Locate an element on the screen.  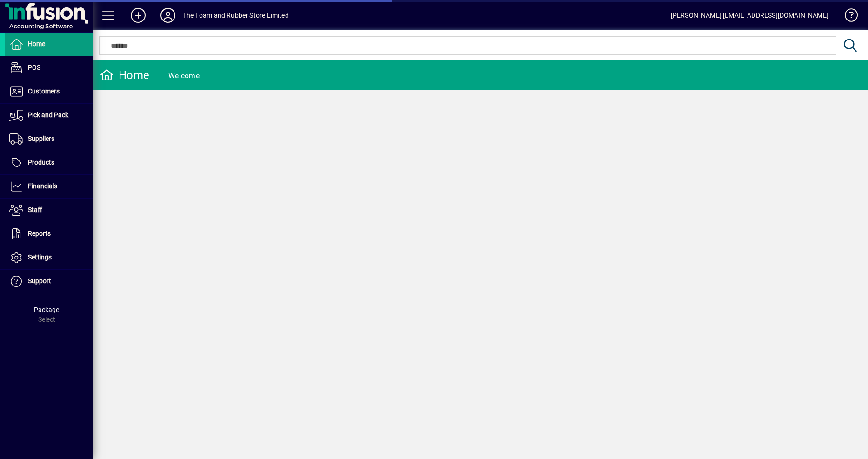
span: POS is located at coordinates (34, 68).